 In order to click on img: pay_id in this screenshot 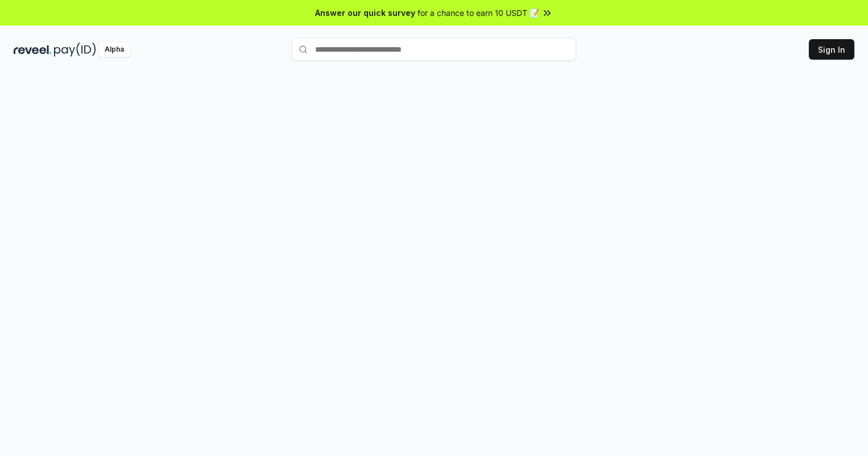, I will do `click(75, 50)`.